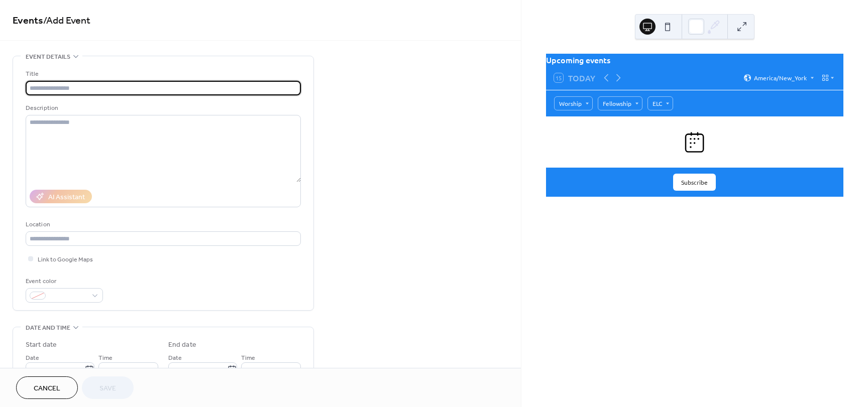 The height and width of the screenshot is (407, 868). I want to click on div: Event color, so click(63, 281).